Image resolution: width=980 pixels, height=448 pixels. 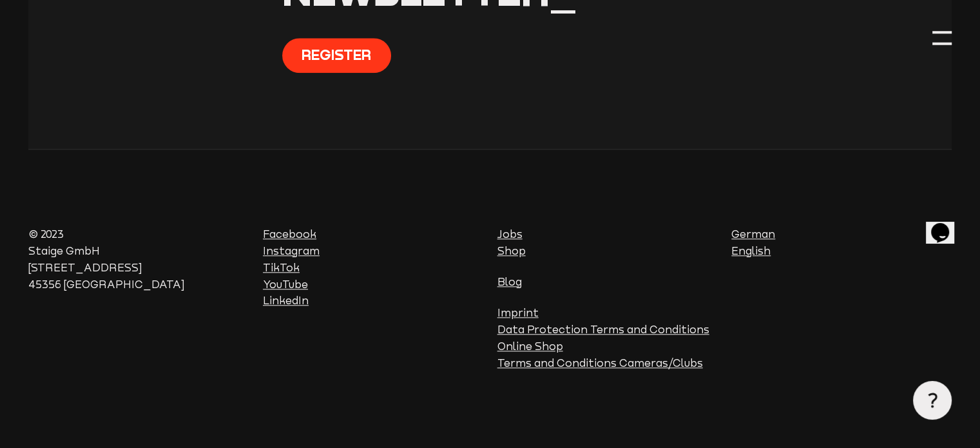 I want to click on a: Data Protection Terms and Conditions, so click(x=603, y=329).